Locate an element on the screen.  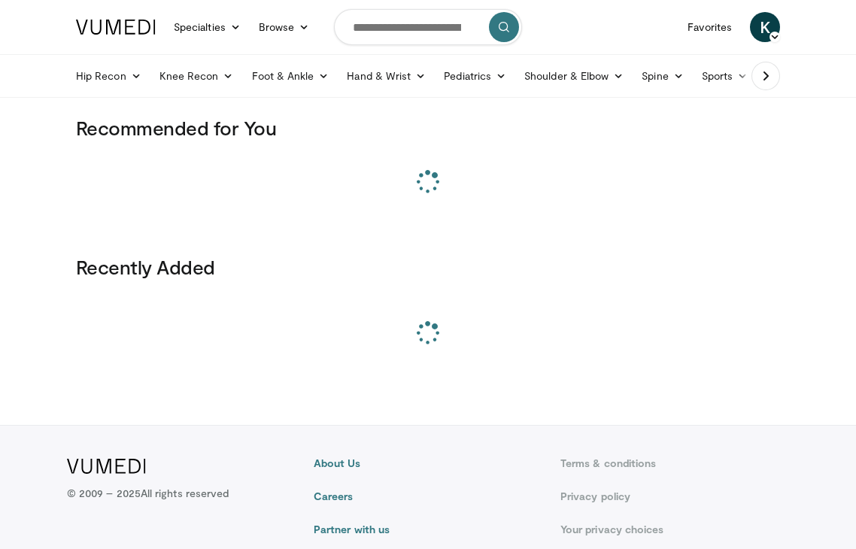
a: Spine is located at coordinates (662, 76).